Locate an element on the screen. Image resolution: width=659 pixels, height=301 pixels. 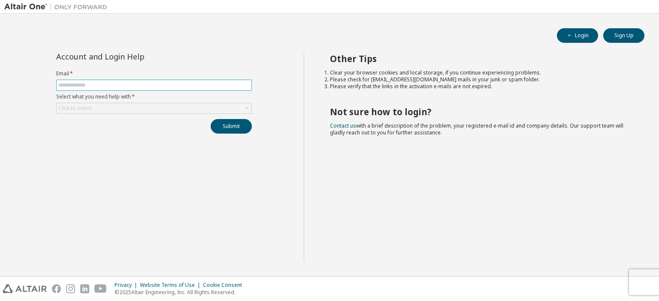
li: Please verify that the links in the activation e-mails are not expired. is located at coordinates (479, 87).